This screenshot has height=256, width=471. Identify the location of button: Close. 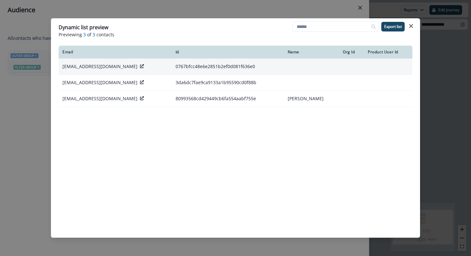
(411, 26).